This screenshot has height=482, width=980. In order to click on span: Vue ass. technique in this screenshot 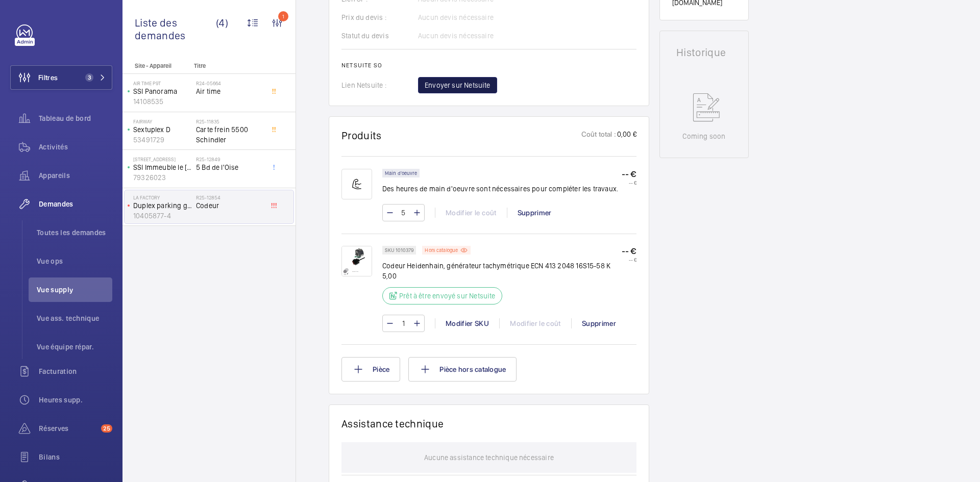, I will do `click(75, 318)`.